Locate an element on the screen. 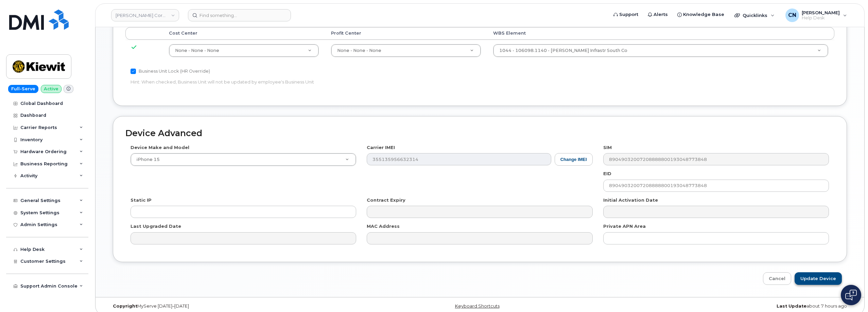  img: Open chat is located at coordinates (851, 295).